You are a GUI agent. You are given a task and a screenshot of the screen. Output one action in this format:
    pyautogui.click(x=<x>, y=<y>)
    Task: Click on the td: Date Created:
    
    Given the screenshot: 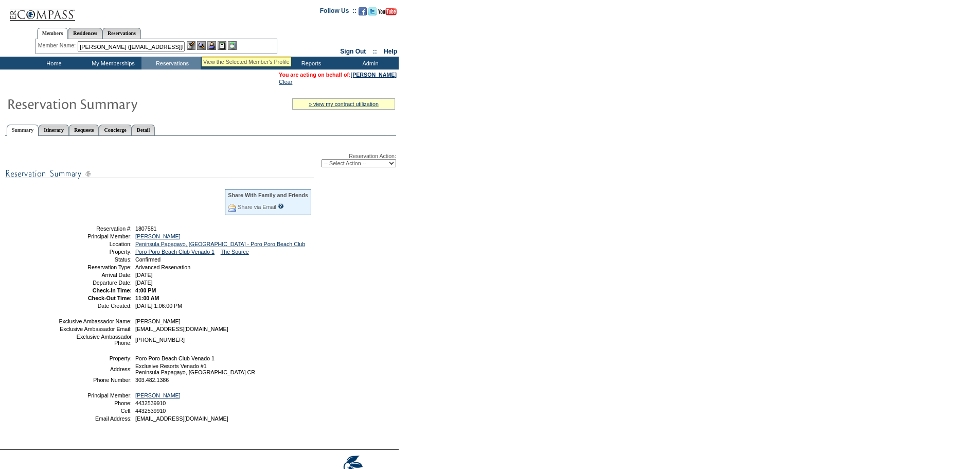 What is the action you would take?
    pyautogui.click(x=94, y=306)
    